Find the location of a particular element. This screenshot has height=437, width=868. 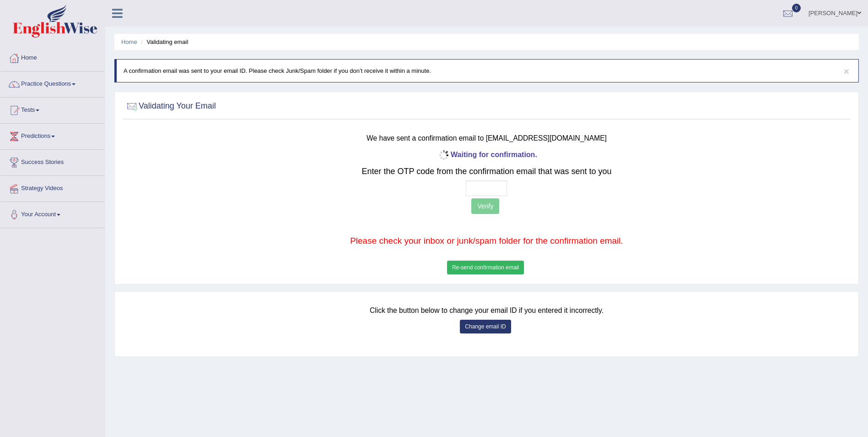

button: Change email ID is located at coordinates (485, 326).